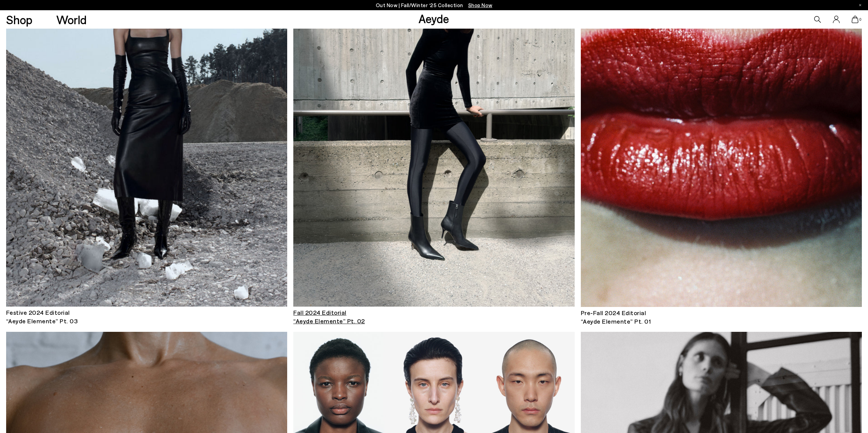  I want to click on span: Festive 2024 Editorial “Aeyde Elemente” Pt. 03, so click(42, 317).